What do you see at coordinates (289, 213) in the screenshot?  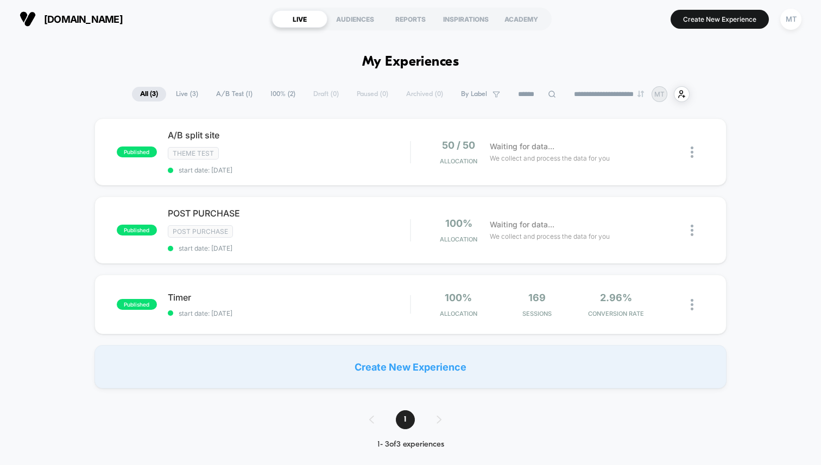 I see `span: POST PURCHASE` at bounding box center [289, 213].